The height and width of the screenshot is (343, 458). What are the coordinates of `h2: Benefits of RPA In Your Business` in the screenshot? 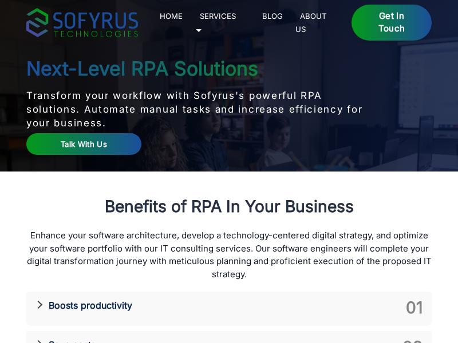 It's located at (229, 207).